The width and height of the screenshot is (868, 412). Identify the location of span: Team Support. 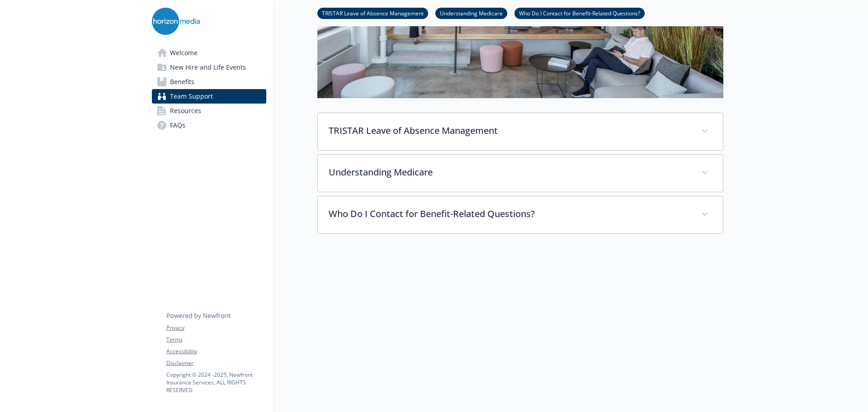
(191, 96).